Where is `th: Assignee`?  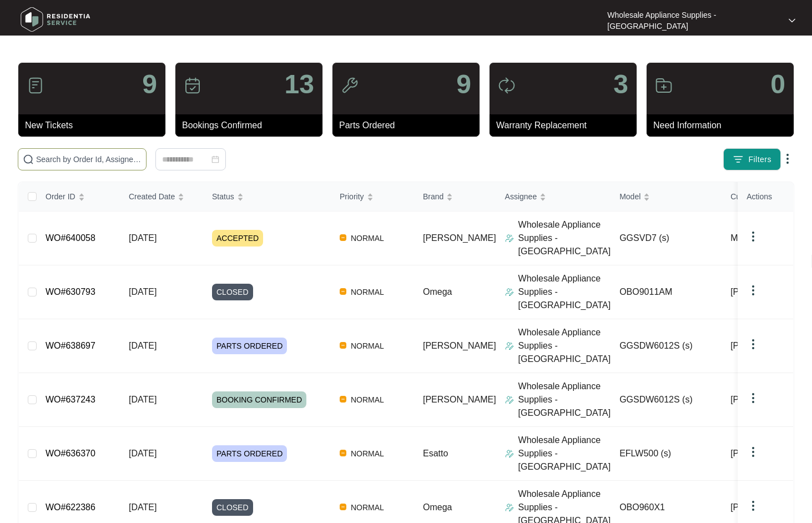 th: Assignee is located at coordinates (553, 196).